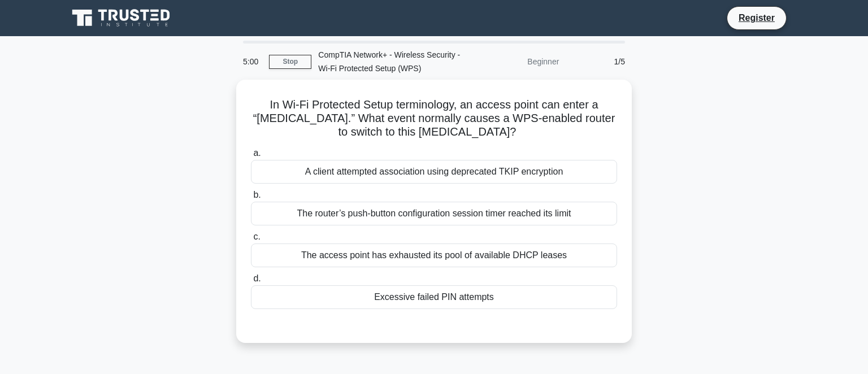 The image size is (868, 374). I want to click on div: 5:00, so click(253, 62).